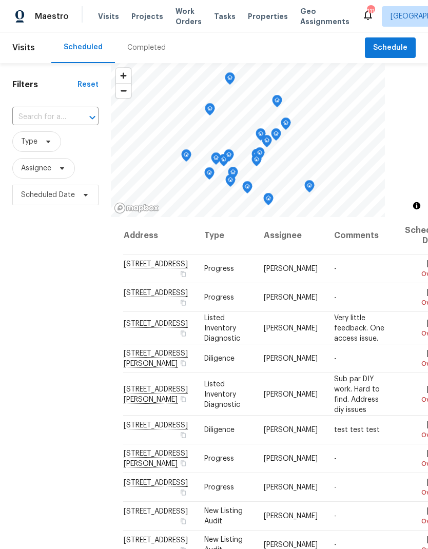  I want to click on canvas: Map, so click(248, 140).